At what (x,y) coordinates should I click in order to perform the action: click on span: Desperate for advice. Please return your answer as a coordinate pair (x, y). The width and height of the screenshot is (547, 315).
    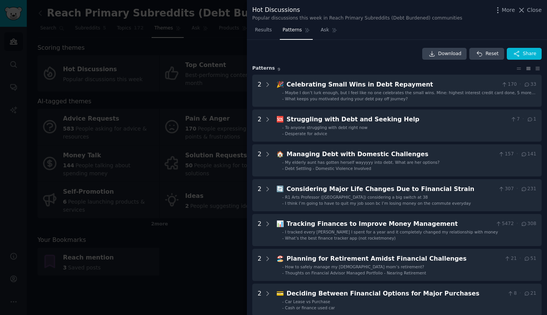
    Looking at the image, I should click on (306, 134).